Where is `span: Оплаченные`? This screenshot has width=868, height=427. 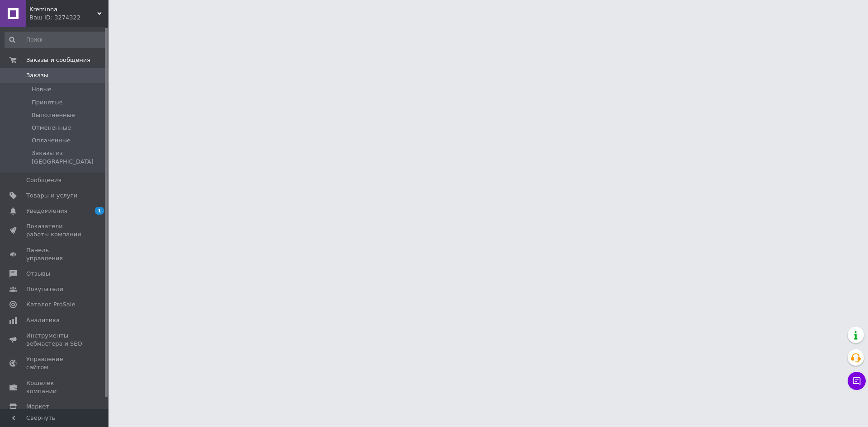
span: Оплаченные is located at coordinates (51, 141).